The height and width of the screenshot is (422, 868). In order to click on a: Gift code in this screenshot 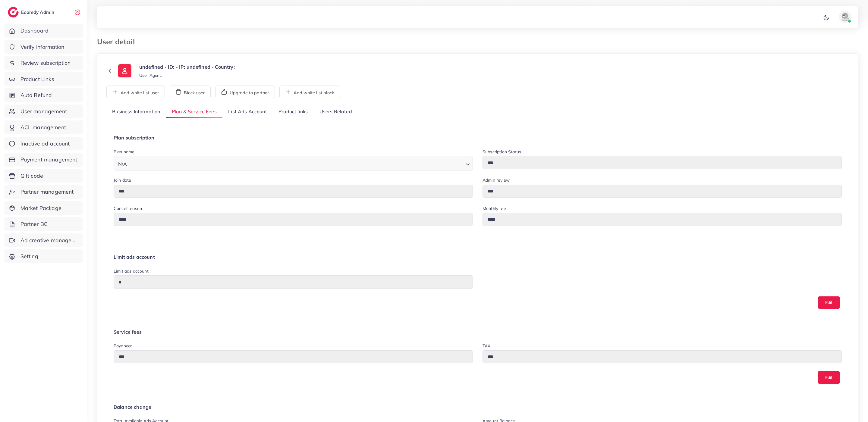, I will do `click(43, 176)`.